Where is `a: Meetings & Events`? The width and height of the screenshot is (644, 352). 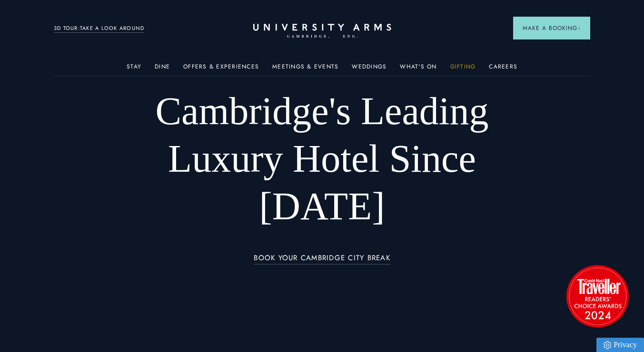 a: Meetings & Events is located at coordinates (305, 69).